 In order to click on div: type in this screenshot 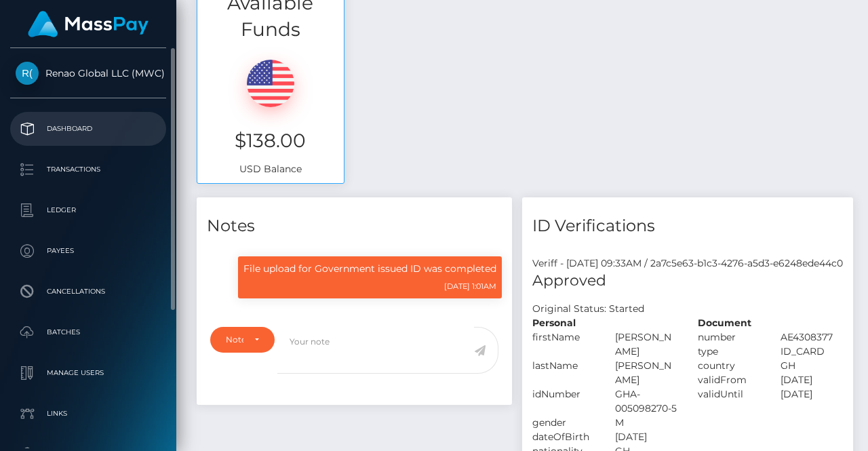, I will do `click(729, 352)`.